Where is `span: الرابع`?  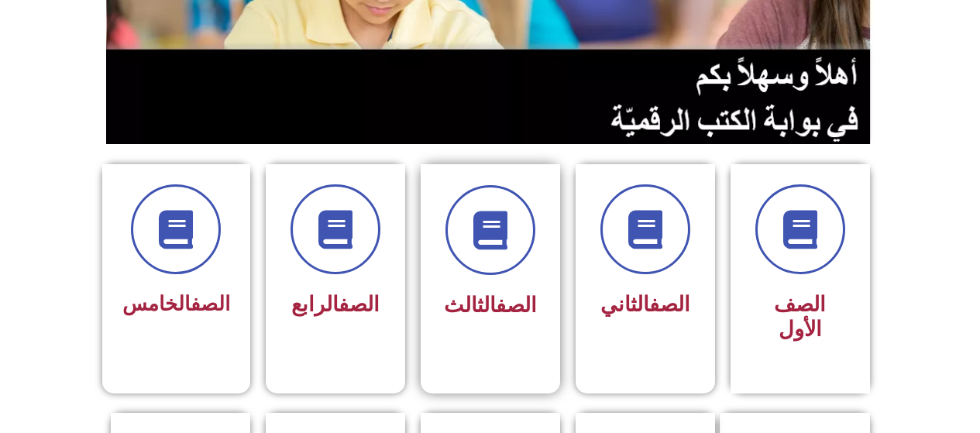 span: الرابع is located at coordinates (335, 305).